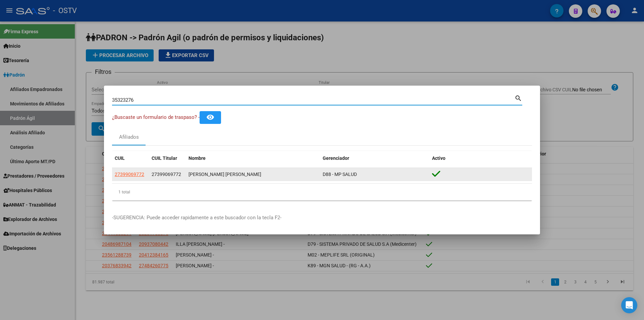 The height and width of the screenshot is (320, 644). Describe the element at coordinates (130, 158) in the screenshot. I see `datatable-header-cell: CUIL` at that location.